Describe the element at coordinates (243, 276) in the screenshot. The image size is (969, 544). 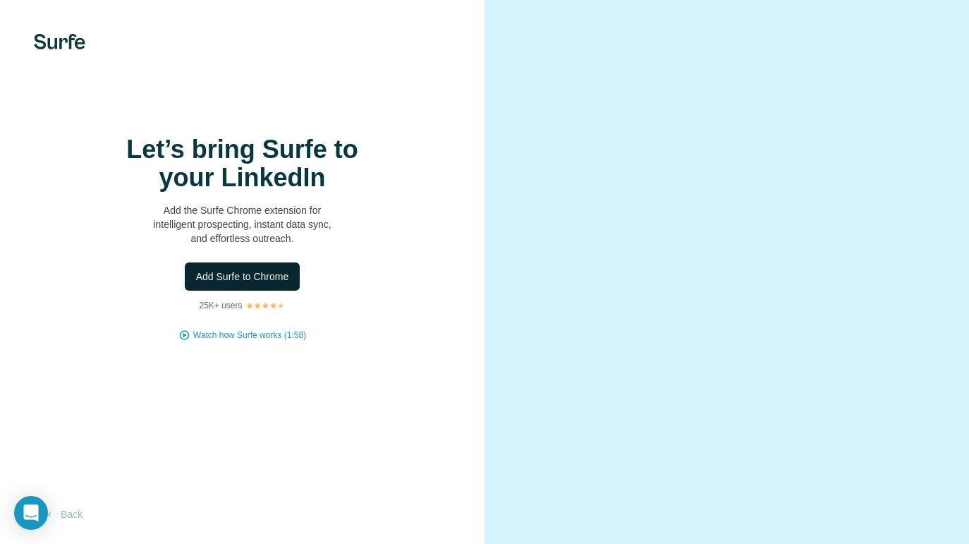
I see `button: Add Surfe to Chrome` at that location.